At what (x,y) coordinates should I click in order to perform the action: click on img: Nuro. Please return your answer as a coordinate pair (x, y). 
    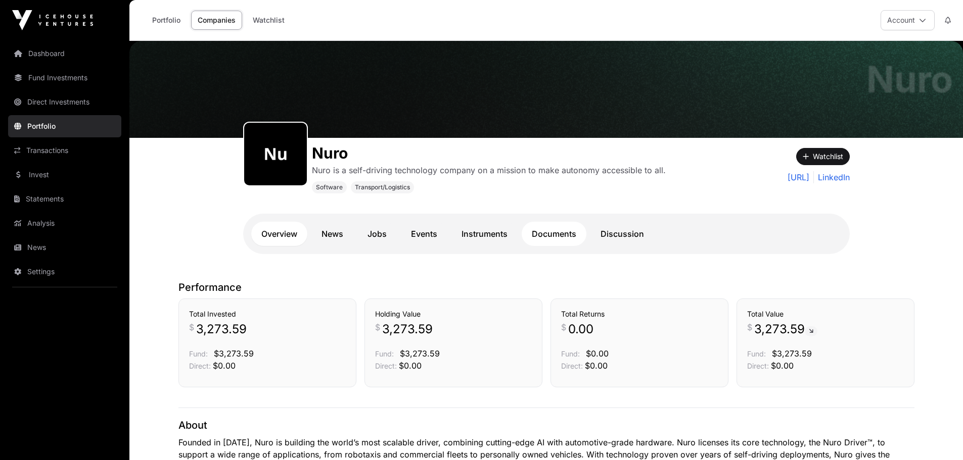
    Looking at the image, I should click on (546, 89).